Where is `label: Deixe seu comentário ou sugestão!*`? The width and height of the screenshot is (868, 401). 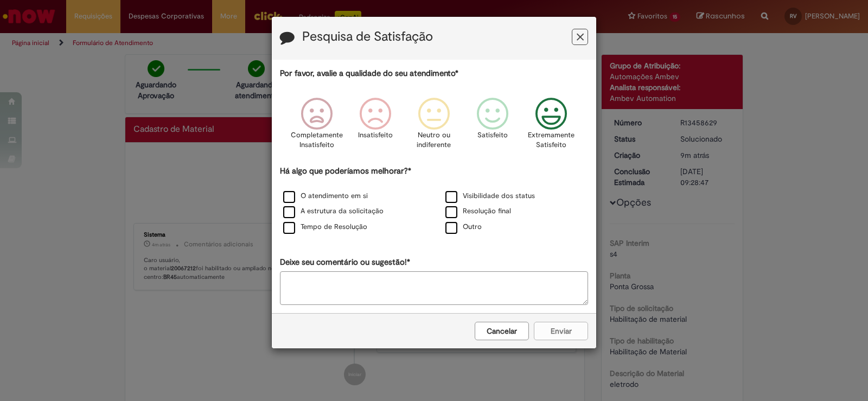
label: Deixe seu comentário ou sugestão!* is located at coordinates (345, 262).